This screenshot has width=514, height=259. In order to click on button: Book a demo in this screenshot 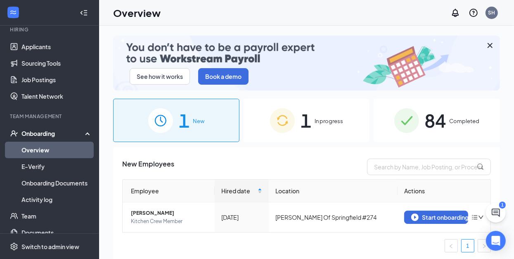, I will do `click(223, 76)`.